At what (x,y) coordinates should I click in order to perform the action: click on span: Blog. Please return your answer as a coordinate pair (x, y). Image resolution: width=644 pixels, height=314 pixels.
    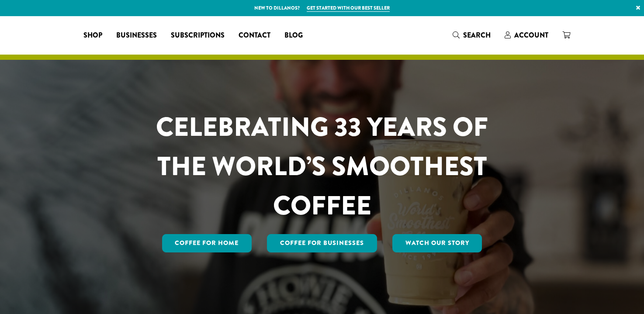
    Looking at the image, I should click on (294, 35).